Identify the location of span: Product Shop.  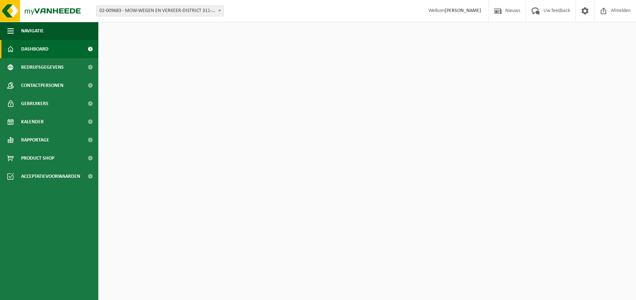
(37, 158).